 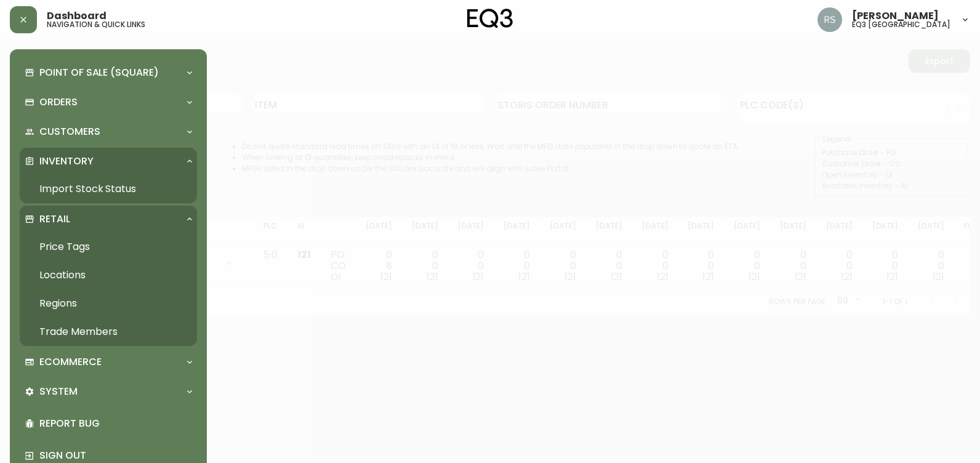 I want to click on div: System, so click(x=108, y=391).